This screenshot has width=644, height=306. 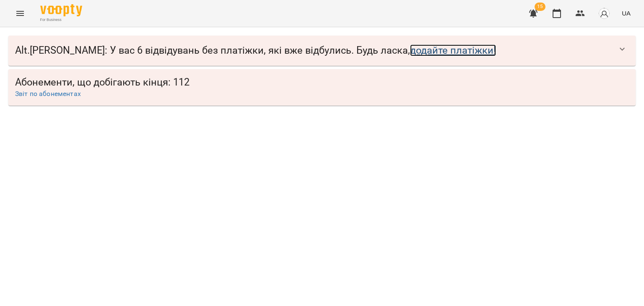 What do you see at coordinates (61, 10) in the screenshot?
I see `img: Voopty Logo` at bounding box center [61, 10].